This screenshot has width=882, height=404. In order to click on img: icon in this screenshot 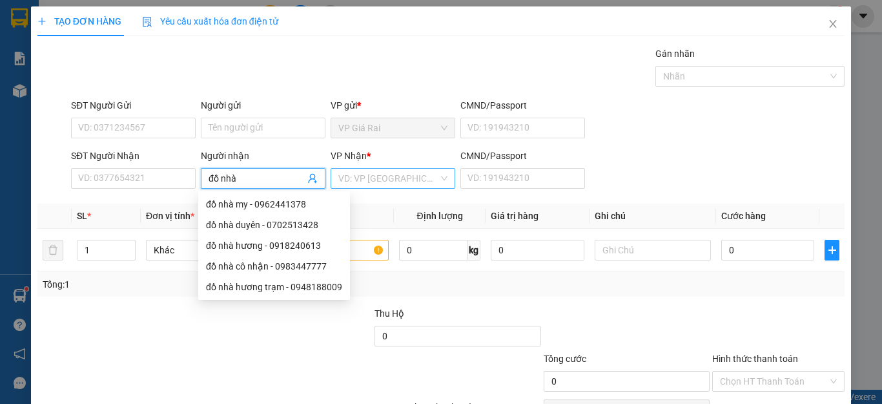, I will do `click(147, 22)`.